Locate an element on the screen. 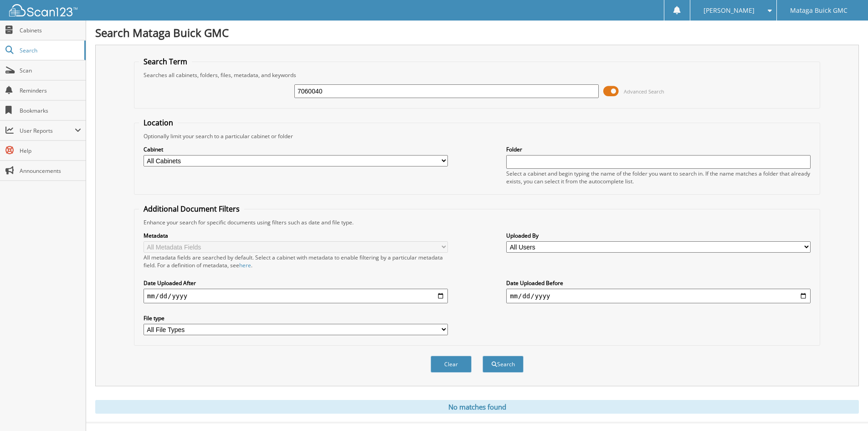 This screenshot has height=431, width=868. input: start is located at coordinates (296, 296).